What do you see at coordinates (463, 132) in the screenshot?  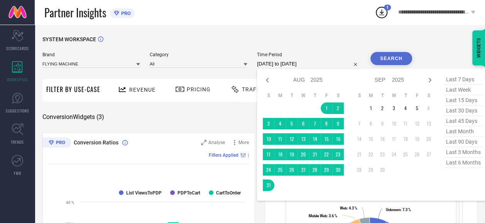 I see `span: last month` at bounding box center [463, 132].